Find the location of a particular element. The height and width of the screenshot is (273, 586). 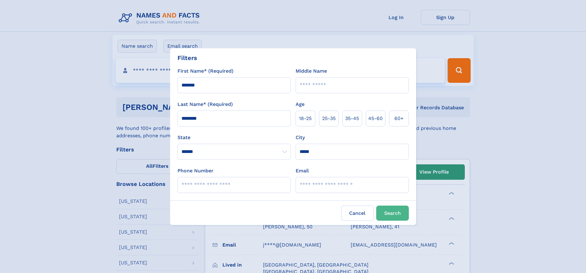

span: 25‑35 is located at coordinates (329, 118).